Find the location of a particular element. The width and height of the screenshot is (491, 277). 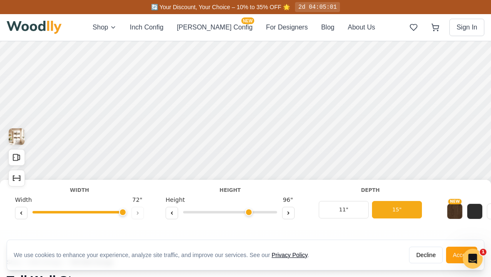

button: Black is located at coordinates (475, 218).